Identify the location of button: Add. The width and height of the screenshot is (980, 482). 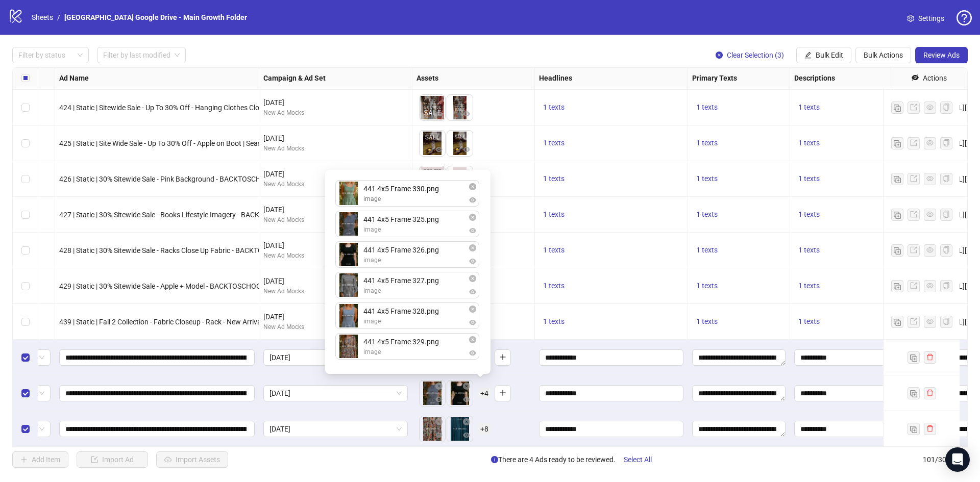
(503, 358).